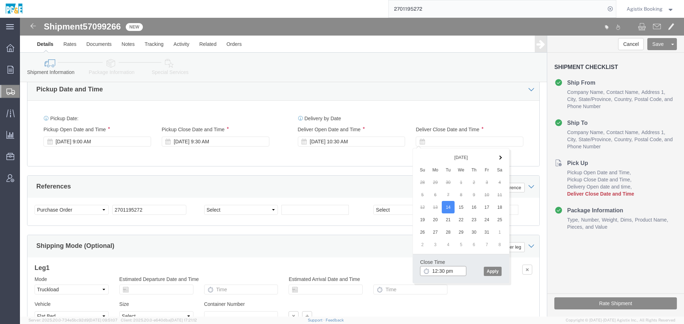 This screenshot has height=324, width=684. Describe the element at coordinates (497, 9) in the screenshot. I see `input: Search for shipment number, reference number` at that location.